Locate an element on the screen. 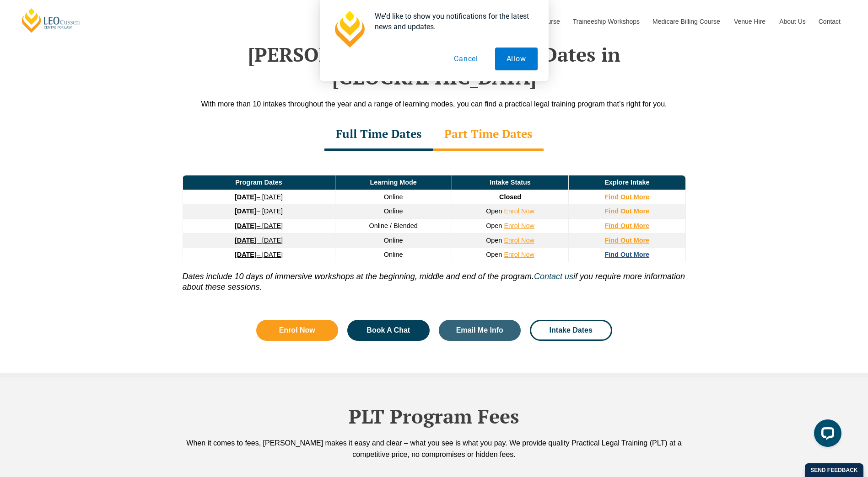 Image resolution: width=868 pixels, height=477 pixels. h2: PLT Program Fees is located at coordinates (434, 417).